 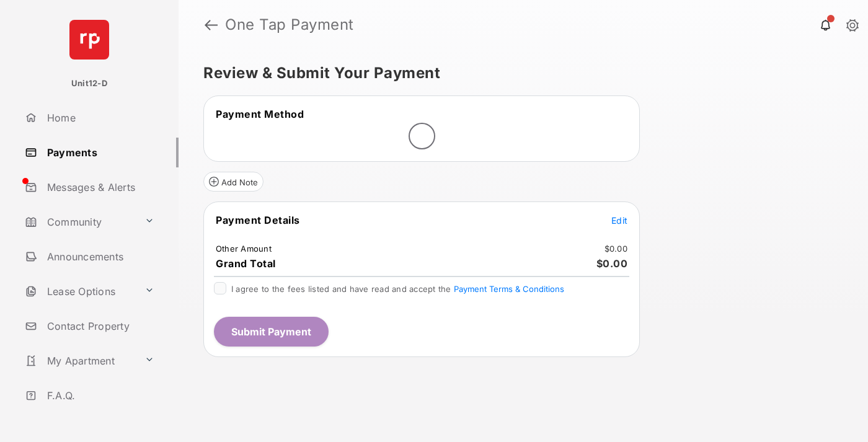 I want to click on a: Community, so click(x=79, y=222).